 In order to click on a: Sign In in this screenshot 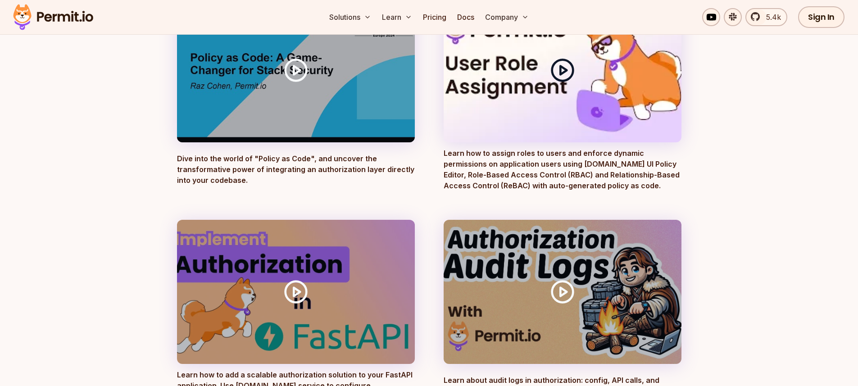, I will do `click(821, 17)`.